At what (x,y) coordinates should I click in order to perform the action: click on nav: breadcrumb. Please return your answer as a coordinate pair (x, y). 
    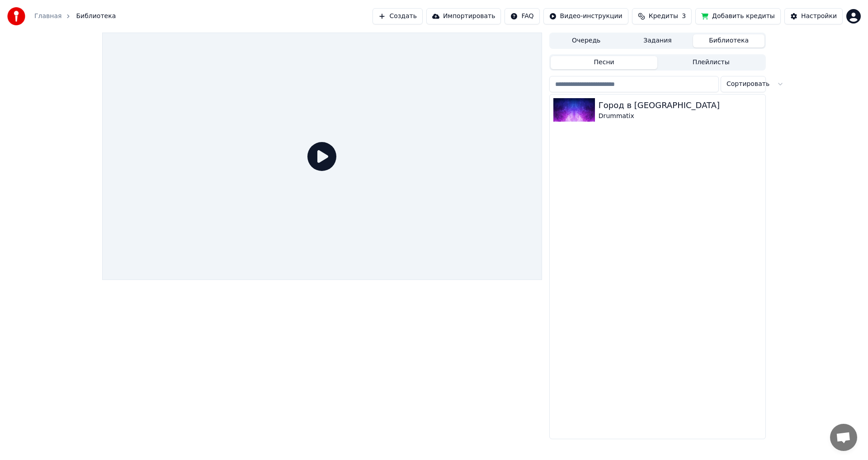
    Looking at the image, I should click on (75, 16).